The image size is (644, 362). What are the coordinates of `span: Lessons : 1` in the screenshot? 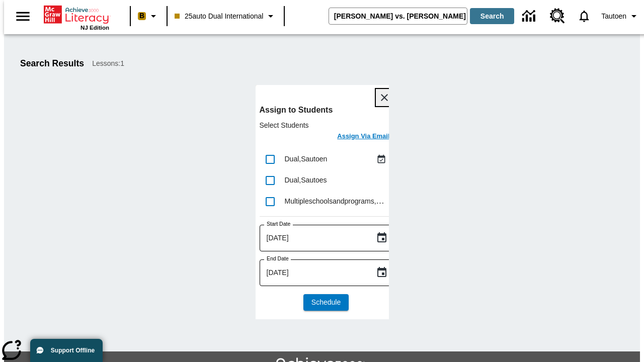 It's located at (108, 64).